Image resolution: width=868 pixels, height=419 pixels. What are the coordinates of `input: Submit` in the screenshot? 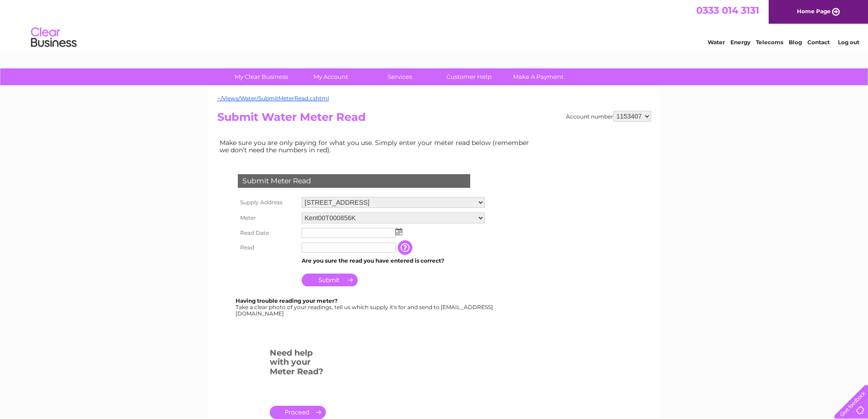 It's located at (329, 280).